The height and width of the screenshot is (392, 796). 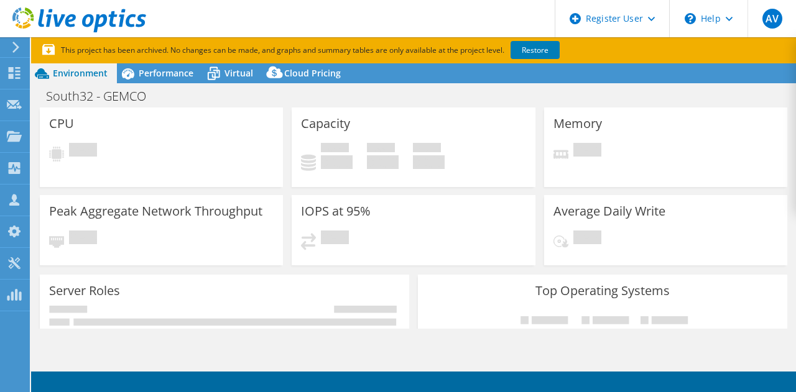 I want to click on a: Restore, so click(x=535, y=50).